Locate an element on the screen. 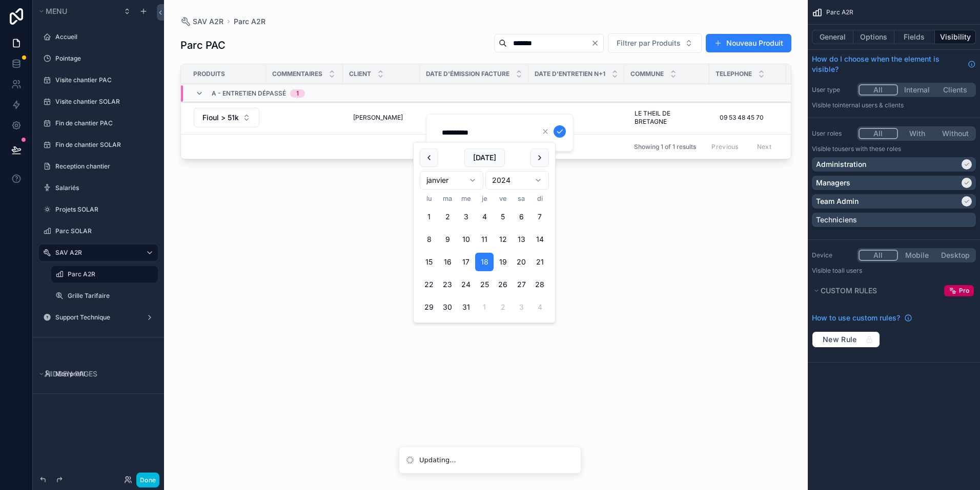 The width and height of the screenshot is (980, 490). button: Select Button is located at coordinates (655, 43).